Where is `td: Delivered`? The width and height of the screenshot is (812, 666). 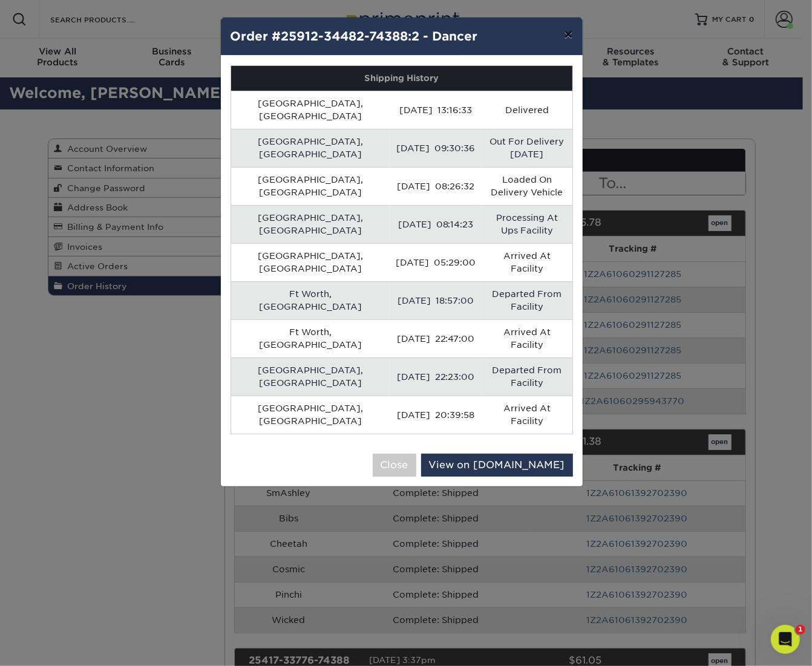
td: Delivered is located at coordinates (527, 110).